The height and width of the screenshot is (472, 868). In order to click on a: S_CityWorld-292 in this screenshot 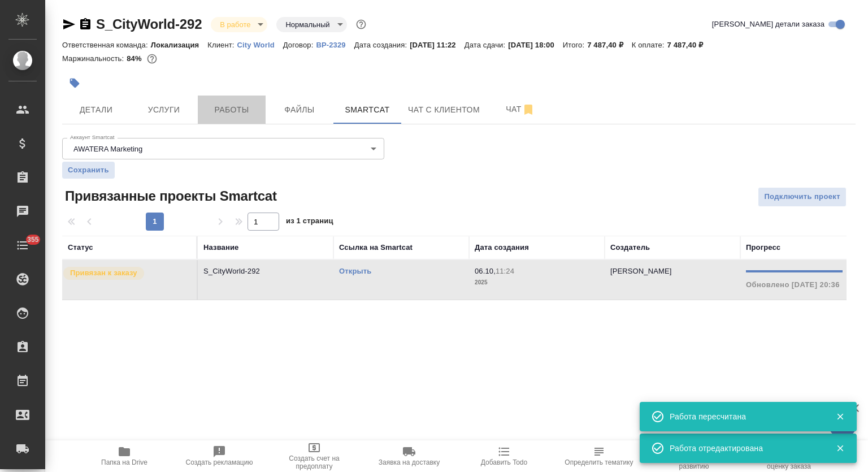, I will do `click(148, 24)`.